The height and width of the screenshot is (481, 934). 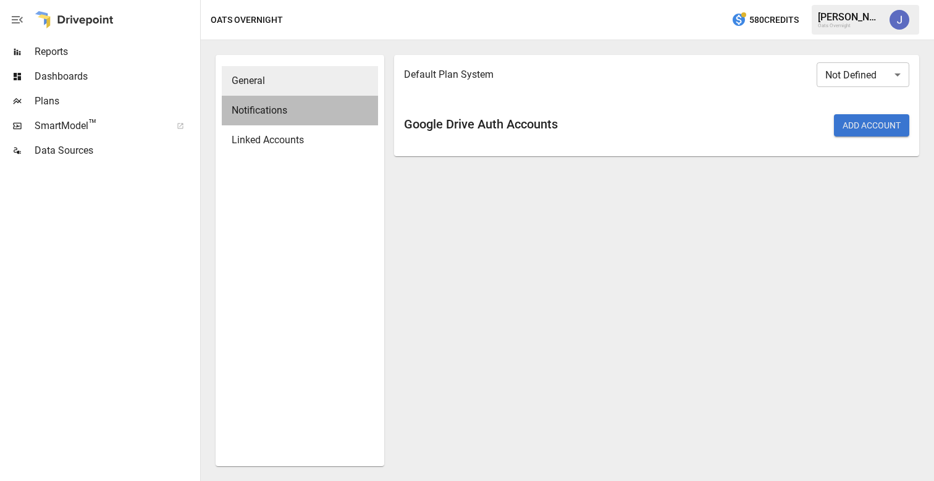 What do you see at coordinates (93, 124) in the screenshot?
I see `span: ™` at bounding box center [93, 124].